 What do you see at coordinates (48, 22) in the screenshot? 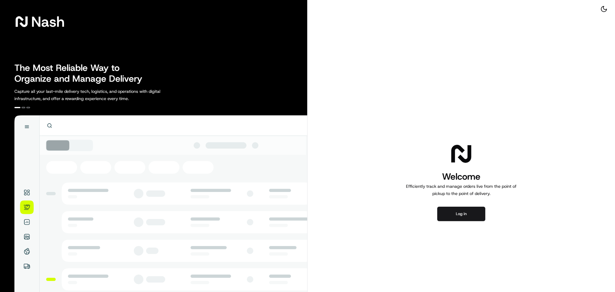
I see `span: Nash` at bounding box center [48, 22].